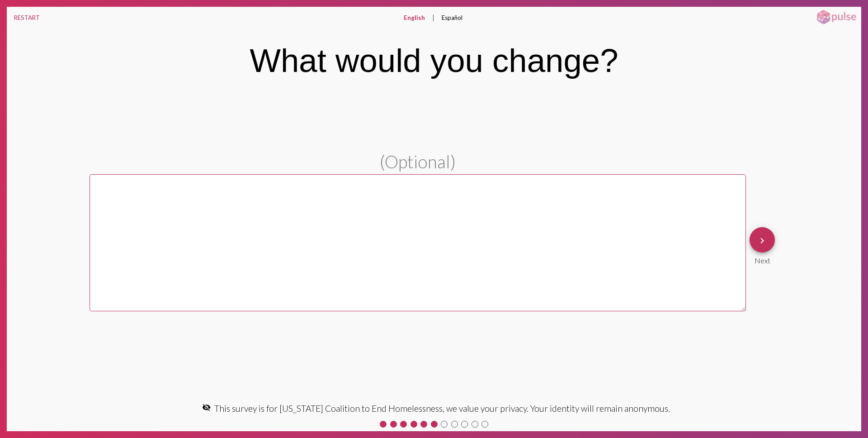 This screenshot has height=438, width=868. I want to click on mat-icon: visibility_off, so click(206, 407).